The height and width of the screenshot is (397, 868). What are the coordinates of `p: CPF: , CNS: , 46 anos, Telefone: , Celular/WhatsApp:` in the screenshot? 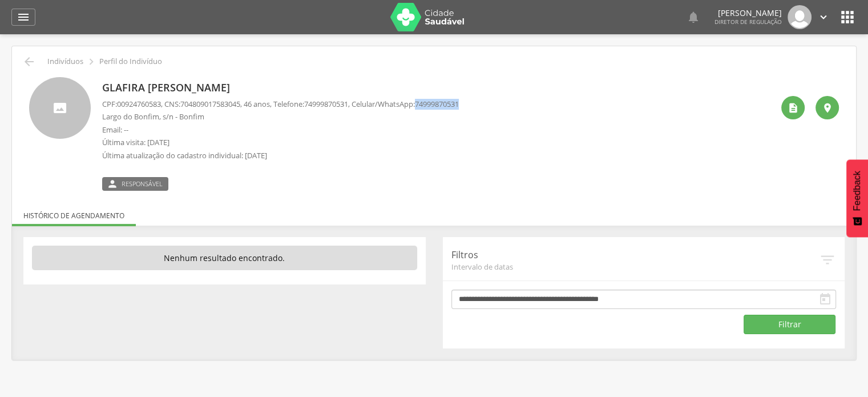 It's located at (280, 104).